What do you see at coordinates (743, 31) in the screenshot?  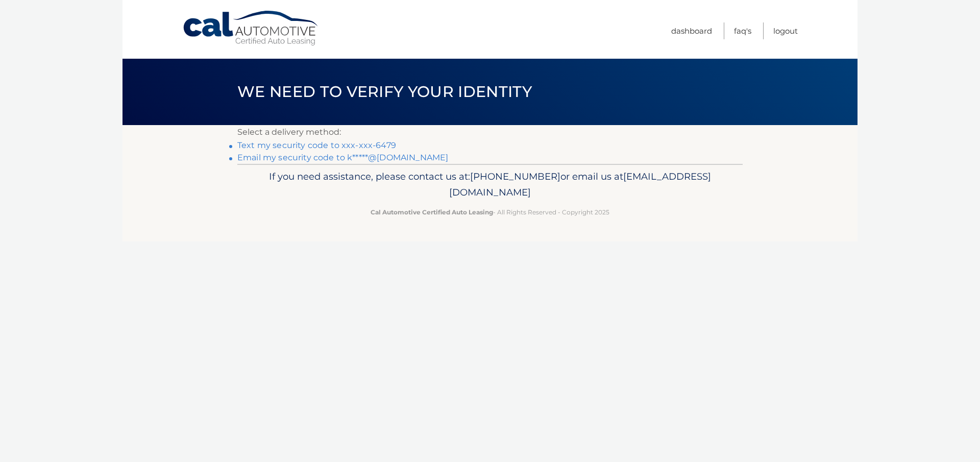 I see `a: FAQ's` at bounding box center [743, 31].